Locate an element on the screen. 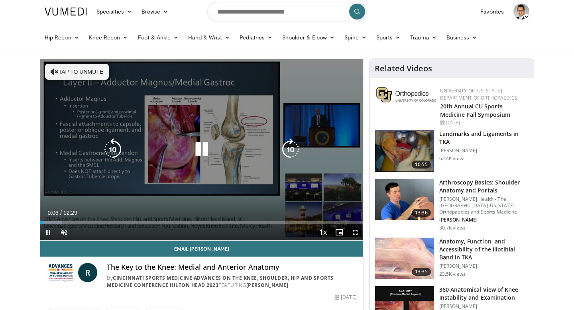 Image resolution: width=574 pixels, height=310 pixels. span: 13:36 is located at coordinates (421, 213).